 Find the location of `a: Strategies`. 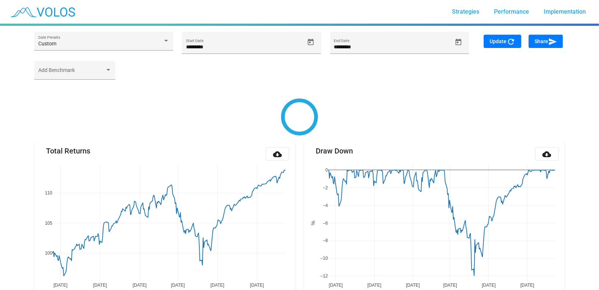

a: Strategies is located at coordinates (466, 12).